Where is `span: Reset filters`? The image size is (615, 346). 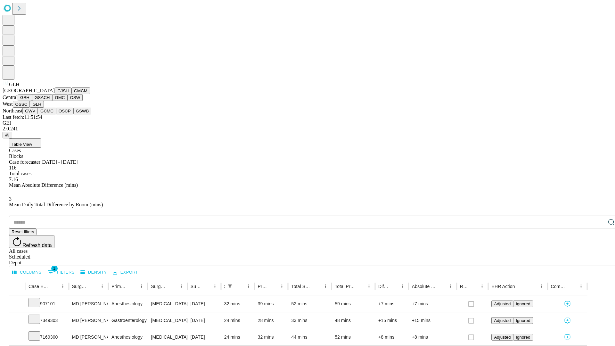 span: Reset filters is located at coordinates (23, 232).